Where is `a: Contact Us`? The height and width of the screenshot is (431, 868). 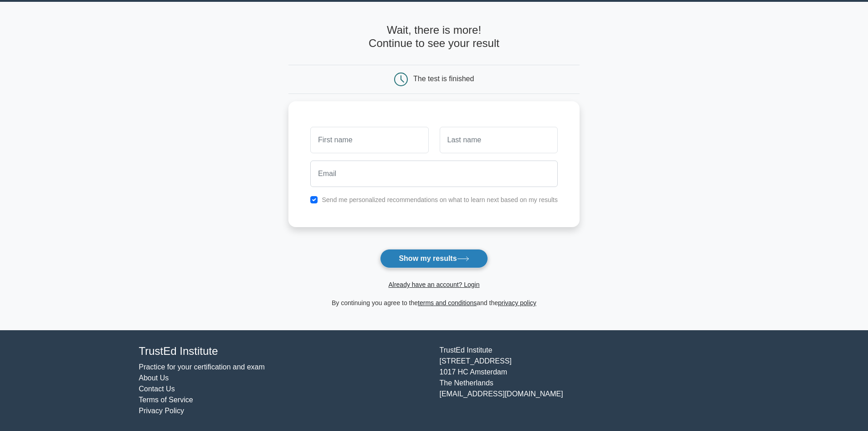
a: Contact Us is located at coordinates (157, 388).